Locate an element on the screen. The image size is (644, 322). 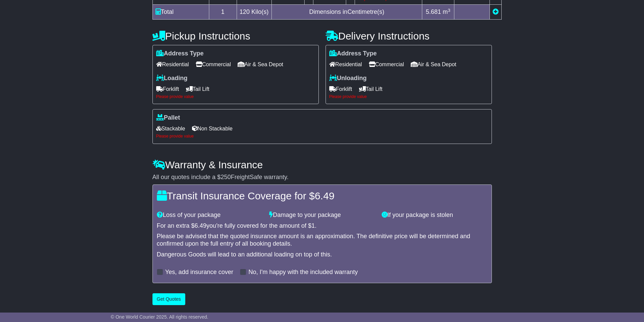
span: 1 is located at coordinates (313, 226).